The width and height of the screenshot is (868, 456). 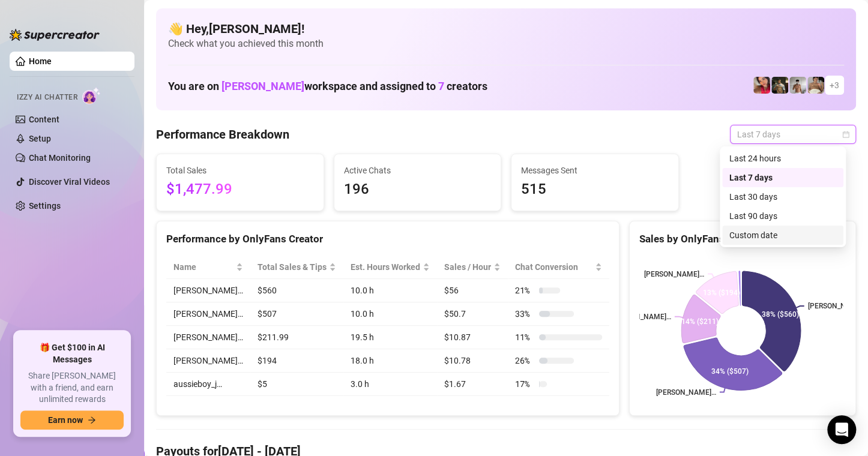 I want to click on td: 3.0 h, so click(x=390, y=384).